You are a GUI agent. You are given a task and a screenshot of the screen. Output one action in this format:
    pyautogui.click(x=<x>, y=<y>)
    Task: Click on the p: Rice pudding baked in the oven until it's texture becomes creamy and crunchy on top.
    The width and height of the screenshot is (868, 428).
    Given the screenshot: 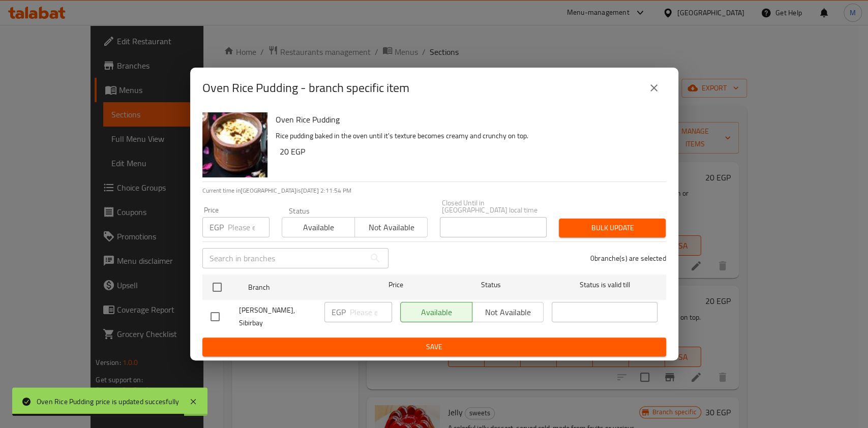 What is the action you would take?
    pyautogui.click(x=467, y=136)
    